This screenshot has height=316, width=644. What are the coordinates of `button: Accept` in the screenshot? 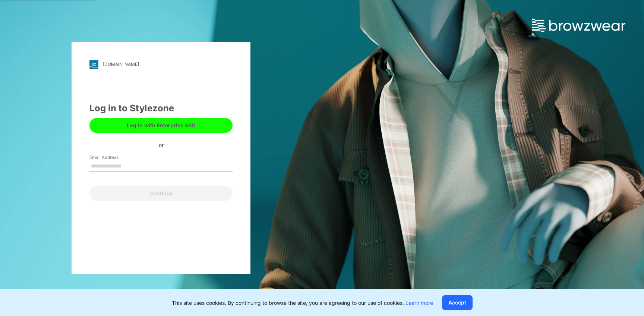 It's located at (457, 302).